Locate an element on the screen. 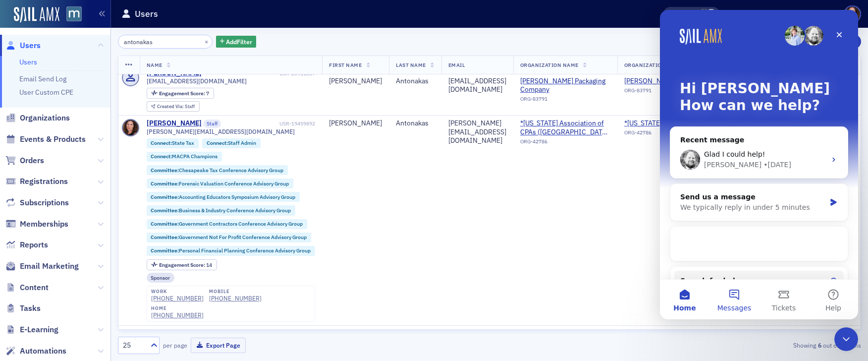 Image resolution: width=868 pixels, height=361 pixels. div: Sponsor is located at coordinates (160, 277).